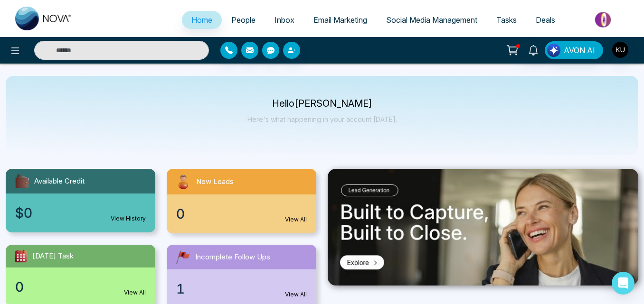  I want to click on img: Nova CRM Logo, so click(44, 19).